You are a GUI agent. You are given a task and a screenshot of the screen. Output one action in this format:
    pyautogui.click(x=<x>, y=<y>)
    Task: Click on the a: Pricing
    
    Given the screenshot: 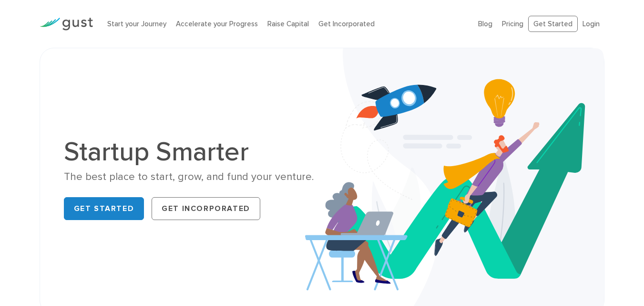 What is the action you would take?
    pyautogui.click(x=513, y=24)
    